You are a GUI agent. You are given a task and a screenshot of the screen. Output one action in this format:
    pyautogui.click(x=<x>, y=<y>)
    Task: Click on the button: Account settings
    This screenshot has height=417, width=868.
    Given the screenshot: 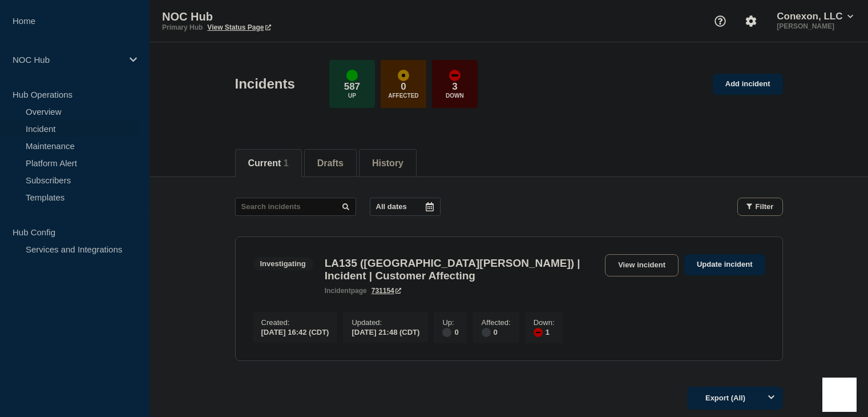 What is the action you would take?
    pyautogui.click(x=751, y=21)
    